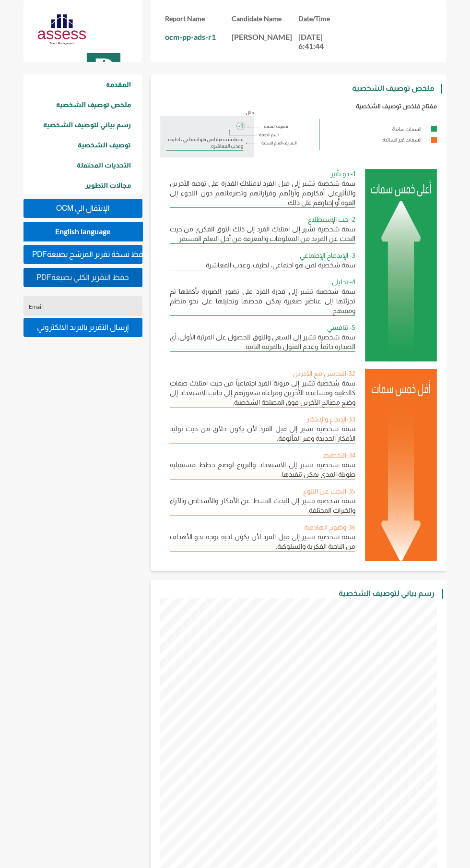 The width and height of the screenshot is (470, 868). Describe the element at coordinates (263, 505) in the screenshot. I see `p: سمة شخصية تشير إلى البحث النشط عن الأفكار والأشخاص والآراء والخبرات المختلفة.` at that location.